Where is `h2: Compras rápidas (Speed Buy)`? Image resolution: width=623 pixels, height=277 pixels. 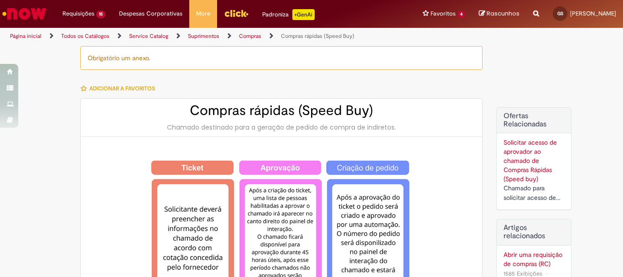
h2: Compras rápidas (Speed Buy) is located at coordinates (281, 110).